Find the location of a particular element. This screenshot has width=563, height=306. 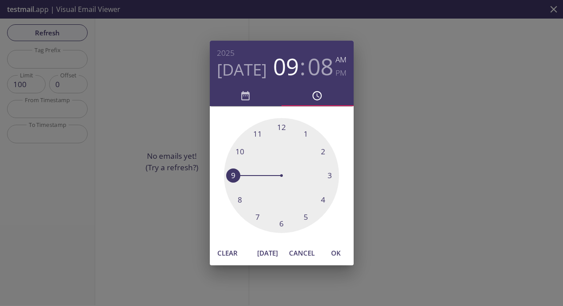

button: AM is located at coordinates (341, 60).